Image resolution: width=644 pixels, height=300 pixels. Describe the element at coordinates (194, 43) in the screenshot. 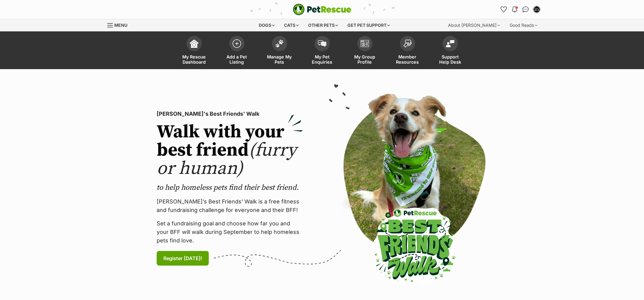

I see `img: dashboard-icon-eb2f2d2d3e046f16d808141f083e7271f6b2e854fb5c12c21221c1fb7104beca.svg` at that location.